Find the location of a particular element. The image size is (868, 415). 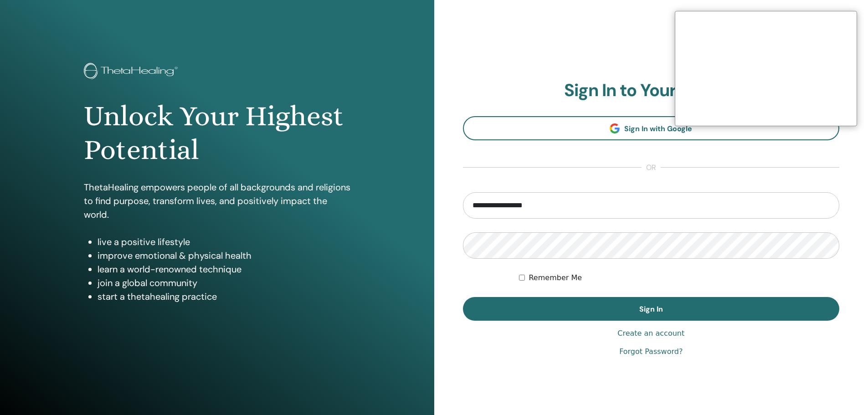

a: Create an account is located at coordinates (651, 334).